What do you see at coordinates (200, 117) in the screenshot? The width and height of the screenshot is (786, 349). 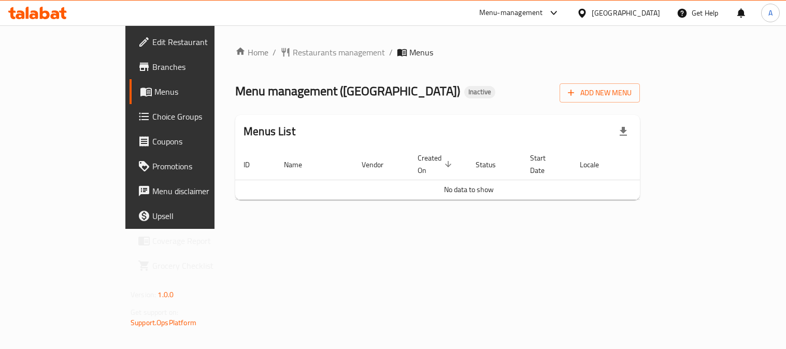 I see `span: Choice Groups` at bounding box center [200, 117].